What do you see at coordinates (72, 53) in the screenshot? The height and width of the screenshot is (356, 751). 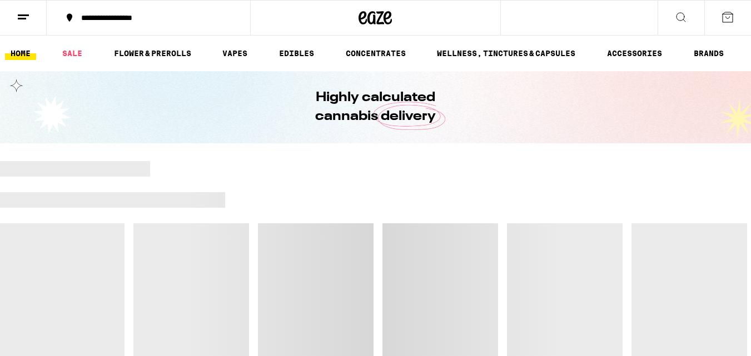 I see `a: SALE` at bounding box center [72, 53].